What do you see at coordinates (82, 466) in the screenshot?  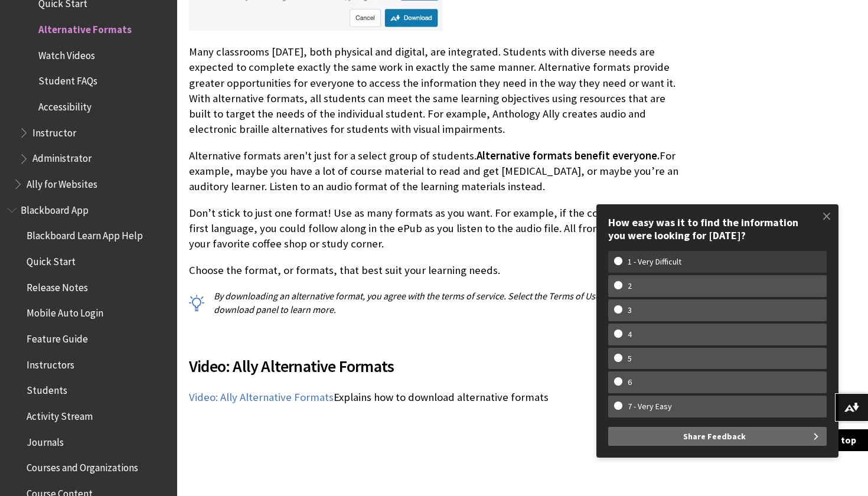 I see `span: Courses and Organizations` at bounding box center [82, 466].